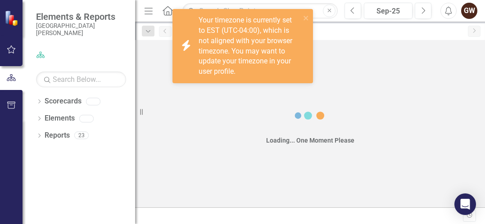 Image resolution: width=485 pixels, height=224 pixels. Describe the element at coordinates (465, 204) in the screenshot. I see `div: Open Intercom Messenger` at that location.